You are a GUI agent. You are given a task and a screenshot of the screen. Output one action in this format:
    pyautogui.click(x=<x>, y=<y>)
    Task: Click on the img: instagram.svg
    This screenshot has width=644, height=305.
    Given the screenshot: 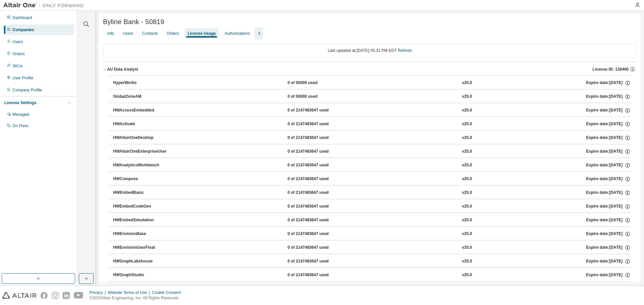 What is the action you would take?
    pyautogui.click(x=55, y=295)
    